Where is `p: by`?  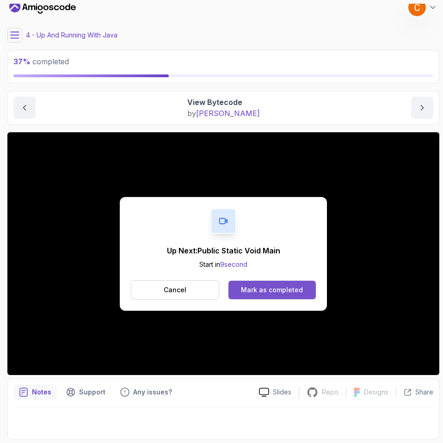
p: by is located at coordinates (223, 113).